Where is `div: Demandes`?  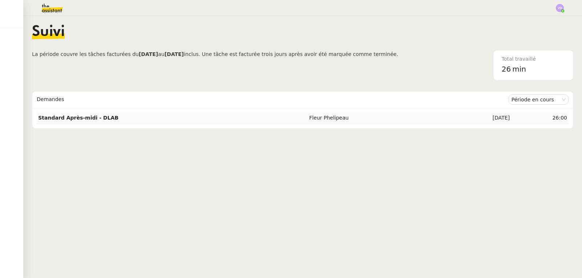 div: Demandes is located at coordinates (272, 100).